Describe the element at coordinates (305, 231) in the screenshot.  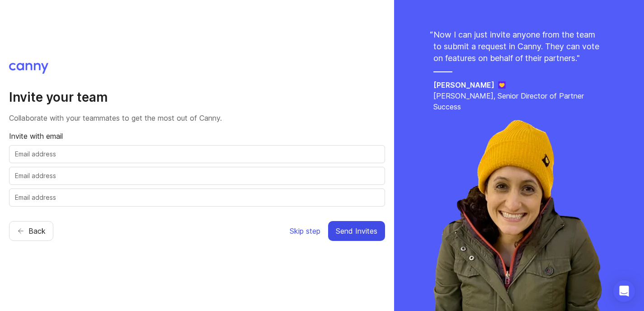
I see `button: Skip step` at that location.